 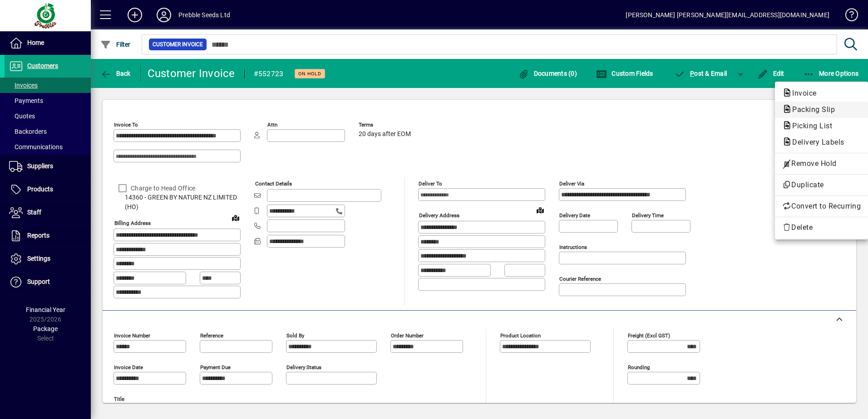 I want to click on span: Delete, so click(x=821, y=228).